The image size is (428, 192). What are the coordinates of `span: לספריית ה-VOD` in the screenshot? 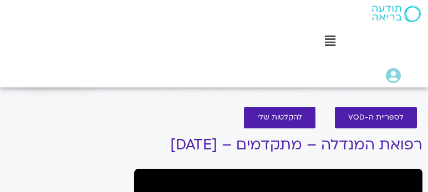 It's located at (376, 118).